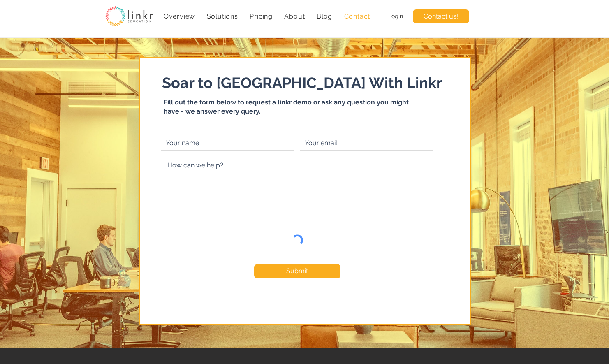  I want to click on a: Contact, so click(357, 16).